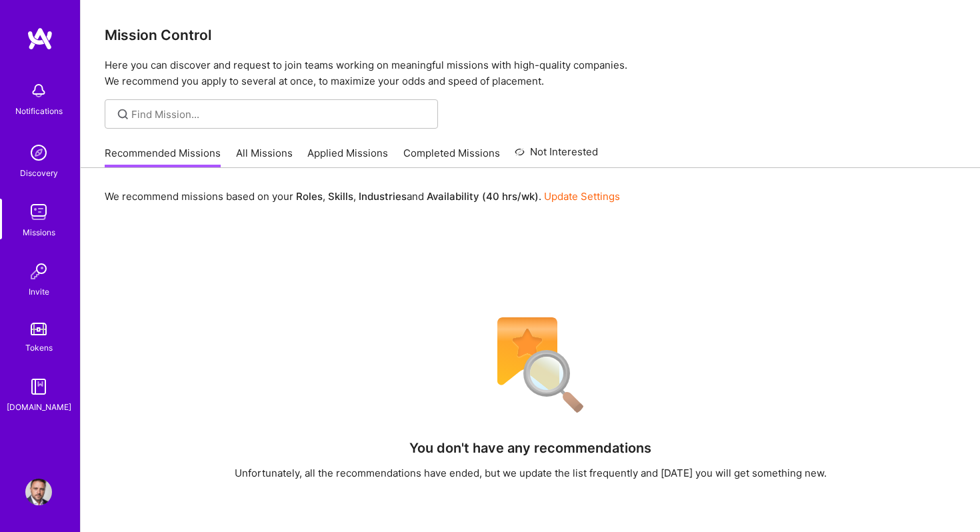  I want to click on a: All Missions, so click(264, 156).